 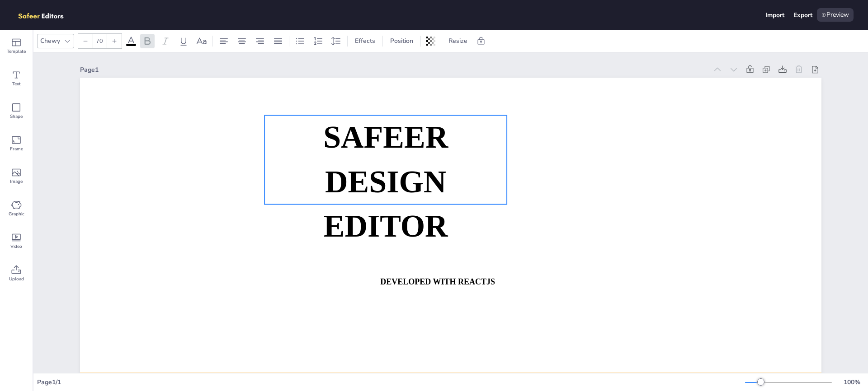 What do you see at coordinates (365, 41) in the screenshot?
I see `span: Effects` at bounding box center [365, 41].